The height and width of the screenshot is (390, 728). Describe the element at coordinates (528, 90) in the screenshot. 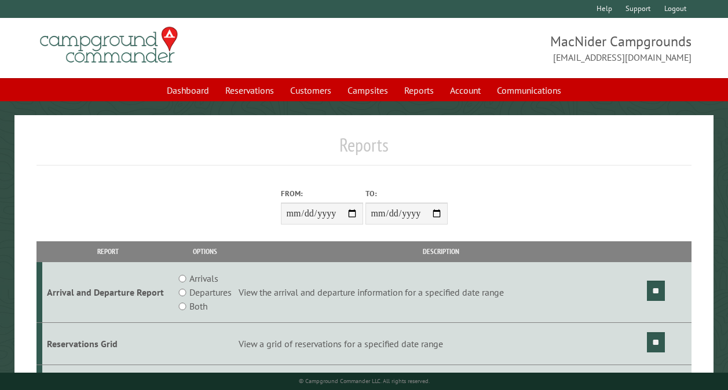

I see `a: Communications` at that location.